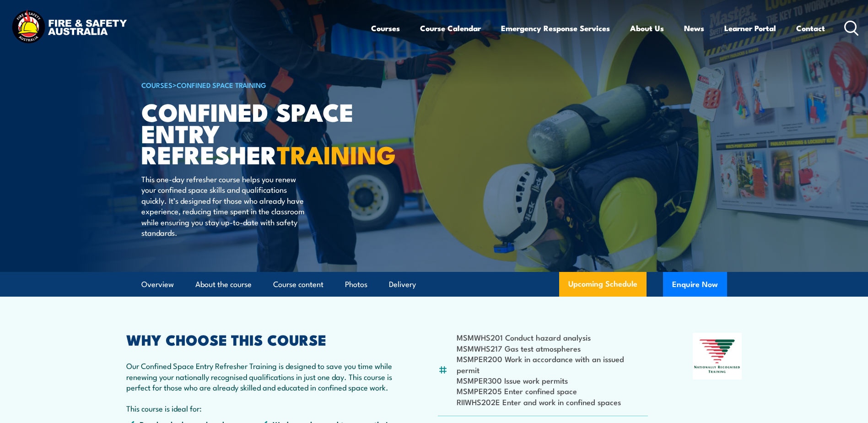  I want to click on a: Photos, so click(356, 284).